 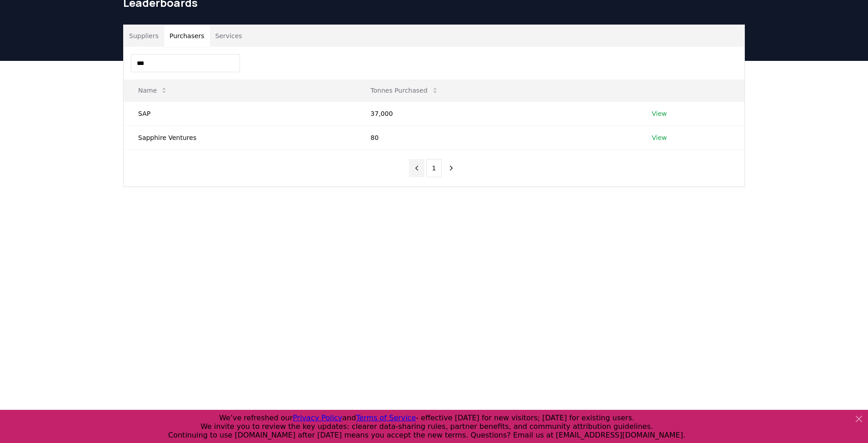 What do you see at coordinates (229, 36) in the screenshot?
I see `button: Services` at bounding box center [229, 36].